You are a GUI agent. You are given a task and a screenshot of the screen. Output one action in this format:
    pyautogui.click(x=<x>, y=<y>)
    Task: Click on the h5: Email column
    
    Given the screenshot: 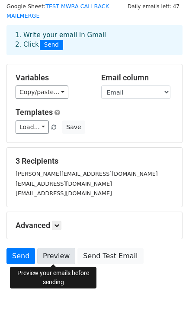 What is the action you would take?
    pyautogui.click(x=137, y=78)
    